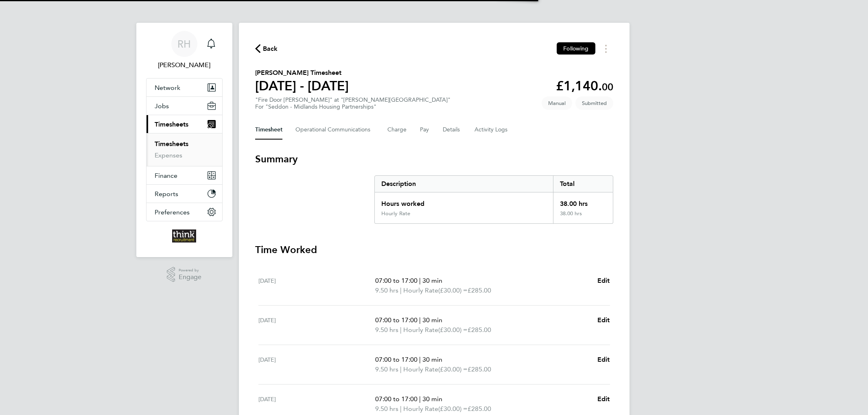 This screenshot has height=415, width=868. Describe the element at coordinates (335, 129) in the screenshot. I see `button: Operational Communications` at that location.